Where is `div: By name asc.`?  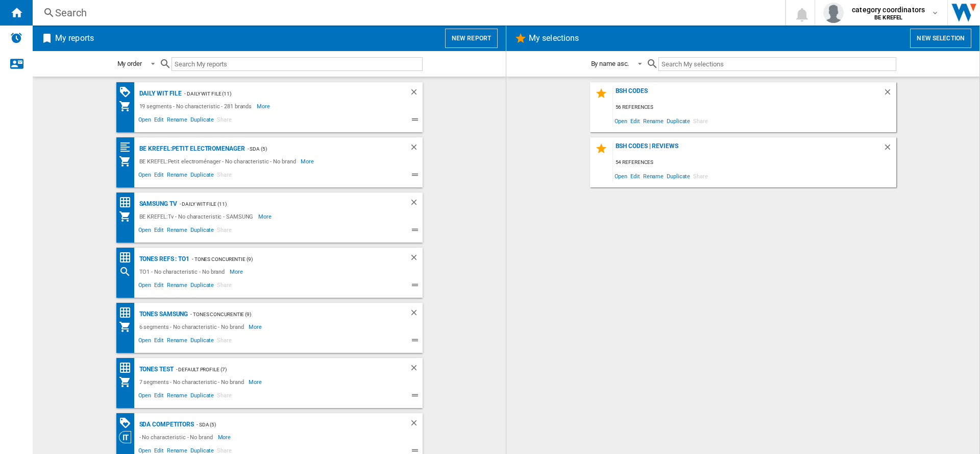 div: By name asc. is located at coordinates (610, 63).